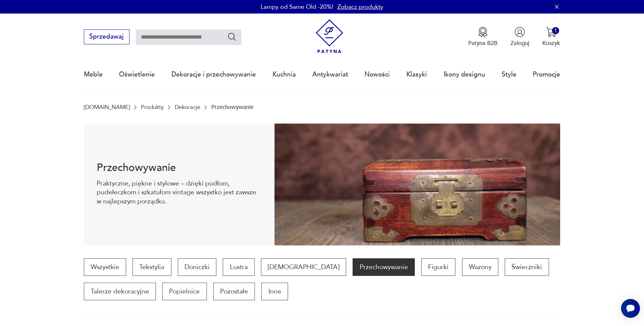 This screenshot has width=644, height=326. What do you see at coordinates (483, 37) in the screenshot?
I see `button: Patyna B2B` at bounding box center [483, 37].